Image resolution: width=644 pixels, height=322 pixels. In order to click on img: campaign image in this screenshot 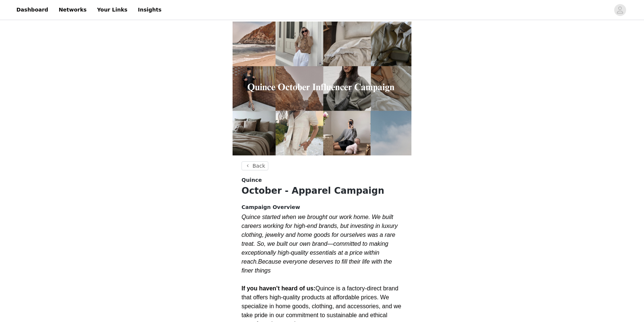, I will do `click(322, 89)`.